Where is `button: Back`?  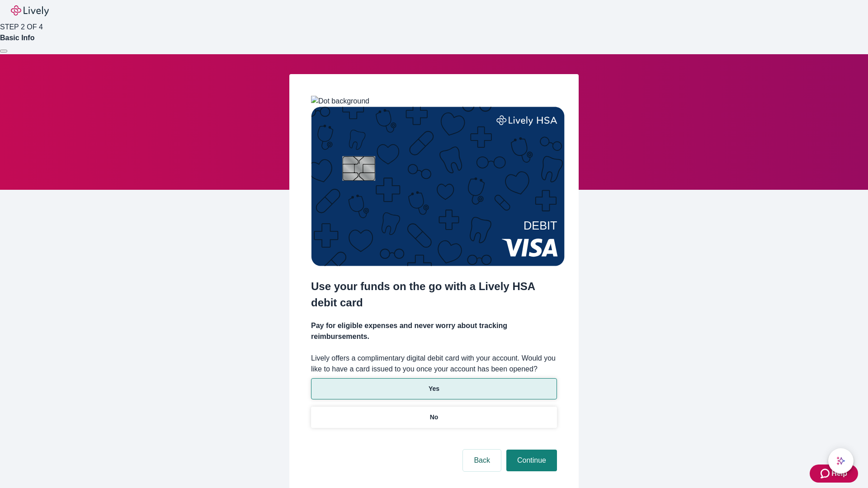 button: Back is located at coordinates (482, 461).